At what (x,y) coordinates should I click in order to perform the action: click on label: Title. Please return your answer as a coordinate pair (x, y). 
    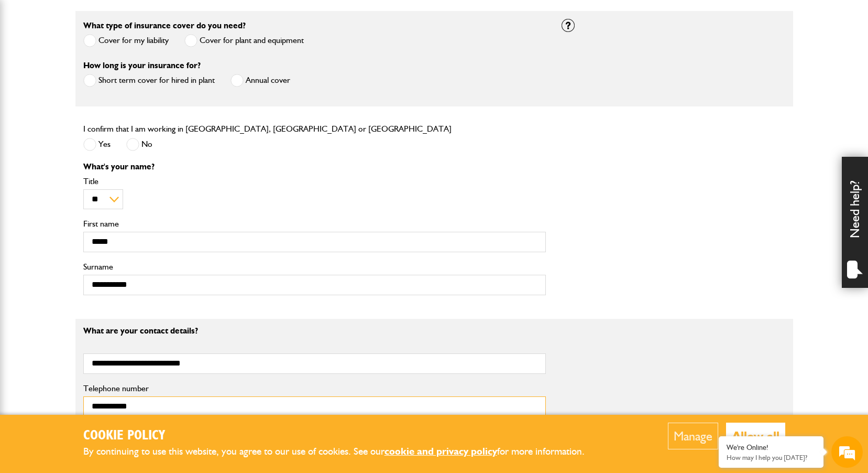
    Looking at the image, I should click on (315, 181).